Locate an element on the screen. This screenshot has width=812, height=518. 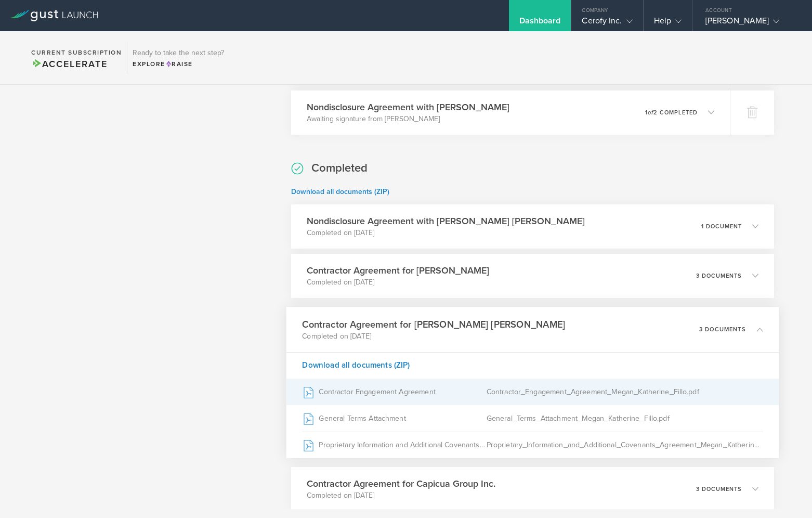
div: Ready to take the next step?ExploreRaise is located at coordinates (178, 58).